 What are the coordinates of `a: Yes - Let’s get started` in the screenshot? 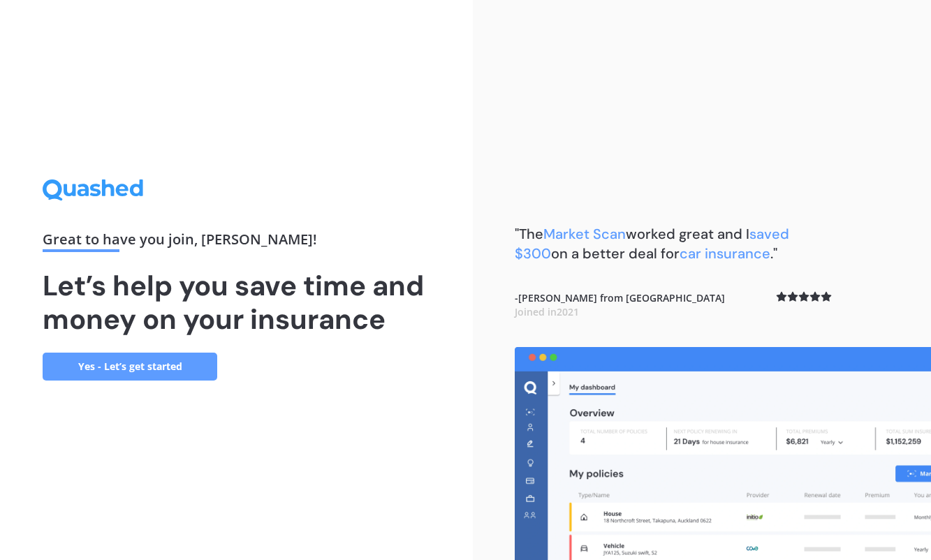 It's located at (130, 367).